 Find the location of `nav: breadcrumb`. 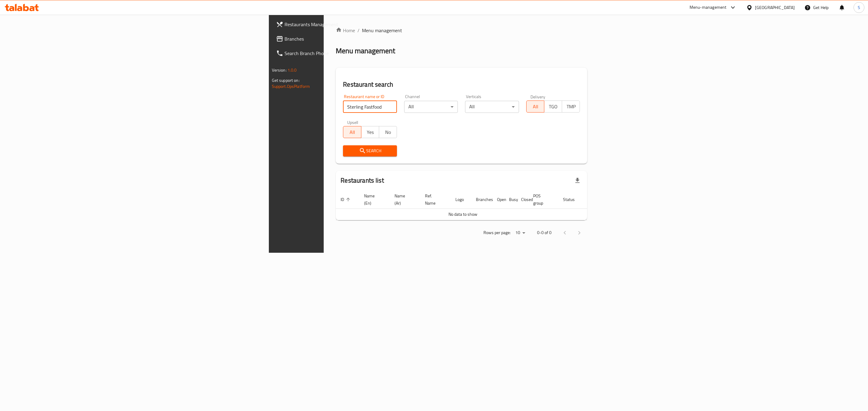

nav: breadcrumb is located at coordinates (461, 31).